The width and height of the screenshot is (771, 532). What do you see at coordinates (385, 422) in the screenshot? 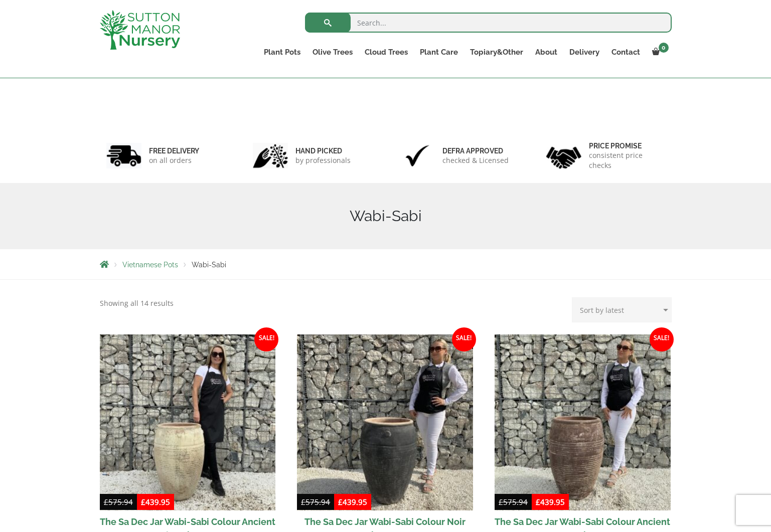
I see `img: The Sa Dec Jar Wabi-Sabi Colour Noir Plant Pot` at bounding box center [385, 422].